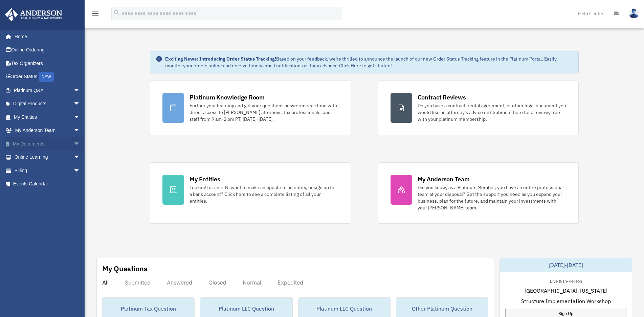 The width and height of the screenshot is (644, 317). I want to click on div: Normal, so click(252, 282).